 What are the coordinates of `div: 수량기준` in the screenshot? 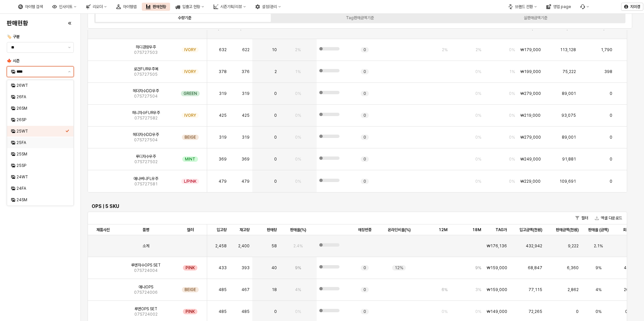 It's located at (184, 18).